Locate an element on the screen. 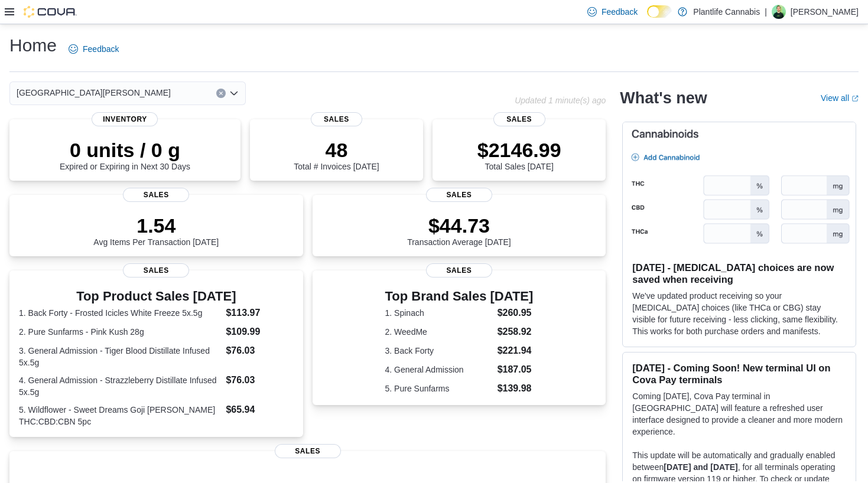 This screenshot has width=868, height=483. a: View allExternal link is located at coordinates (840, 98).